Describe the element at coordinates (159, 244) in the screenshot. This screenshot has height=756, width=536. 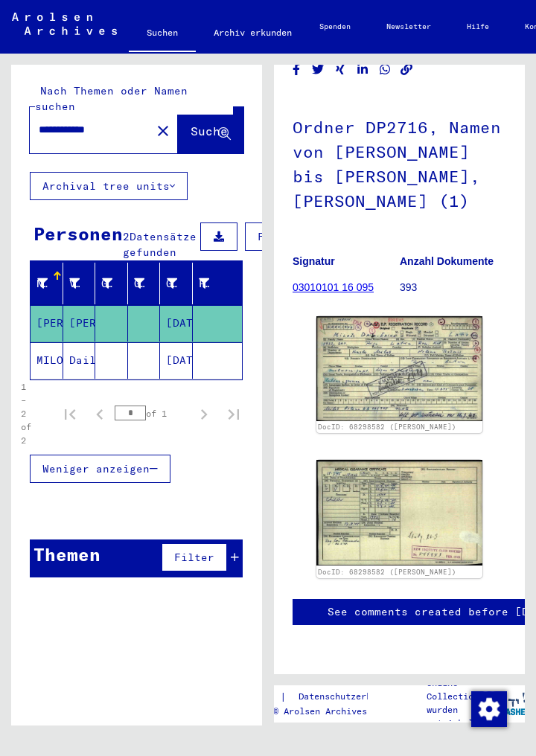
I see `span: Datensätze gefunden` at that location.